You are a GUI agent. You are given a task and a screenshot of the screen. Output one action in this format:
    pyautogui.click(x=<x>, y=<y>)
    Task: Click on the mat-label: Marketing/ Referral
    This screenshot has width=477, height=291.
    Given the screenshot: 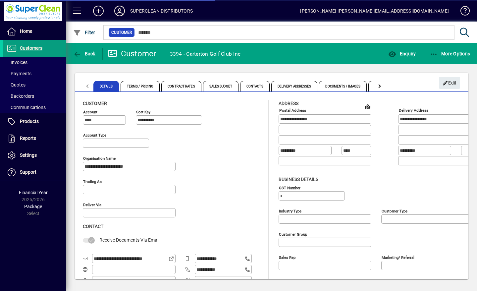 What is the action you would take?
    pyautogui.click(x=398, y=257)
    